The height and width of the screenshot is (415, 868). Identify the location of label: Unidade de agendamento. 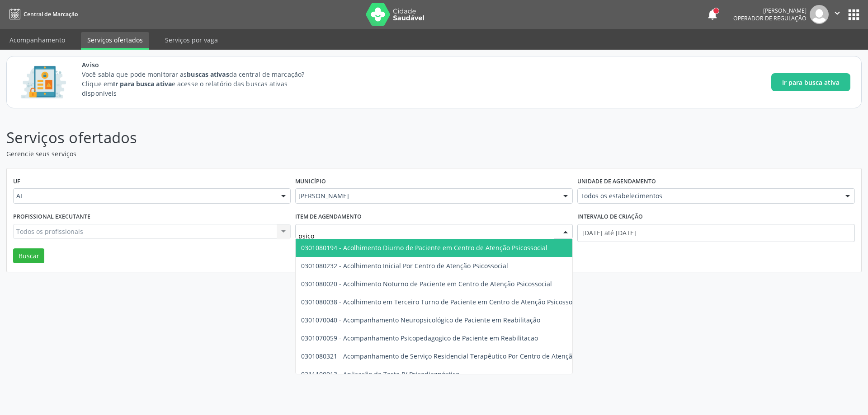
(617, 182).